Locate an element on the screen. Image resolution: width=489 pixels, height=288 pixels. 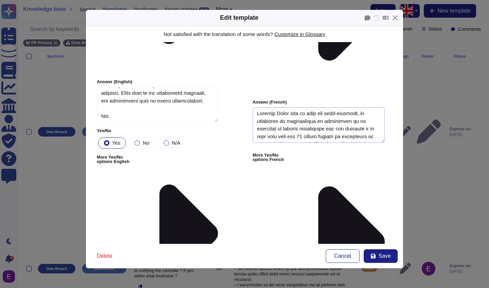
button: Save is located at coordinates (381, 256).